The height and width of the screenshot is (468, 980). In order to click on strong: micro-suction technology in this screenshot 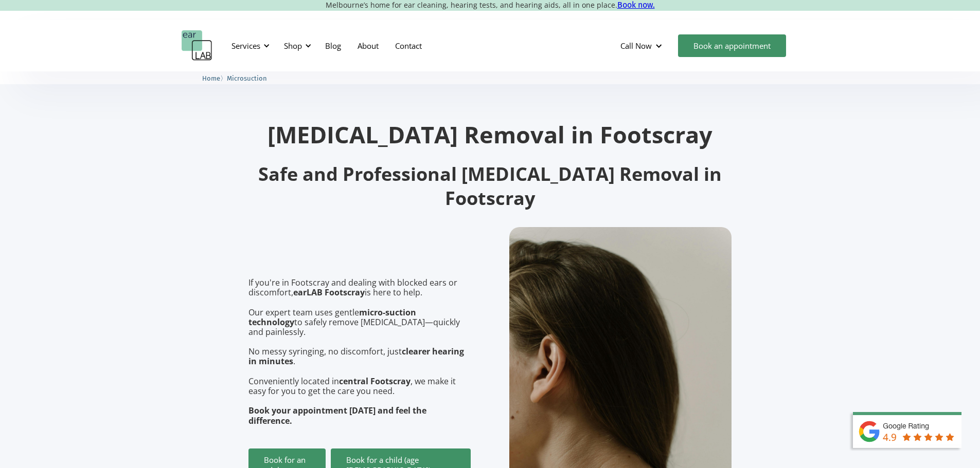, I will do `click(332, 317)`.